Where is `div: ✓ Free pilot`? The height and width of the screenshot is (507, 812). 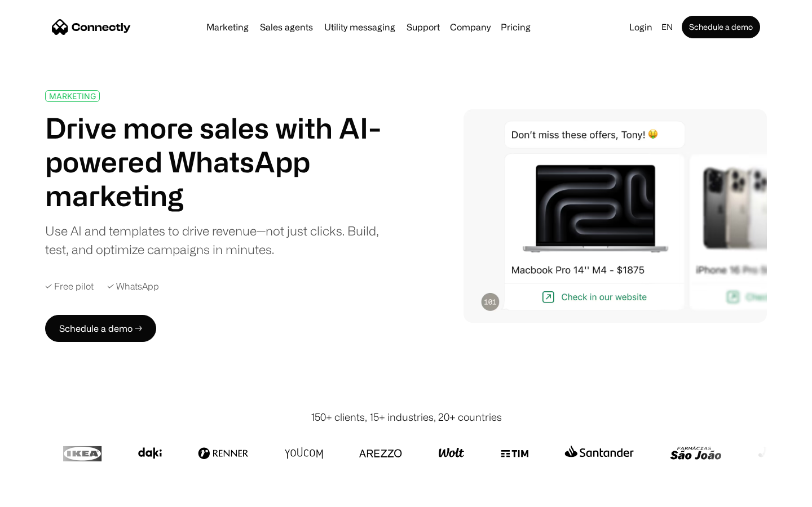
div: ✓ Free pilot is located at coordinates (70, 286).